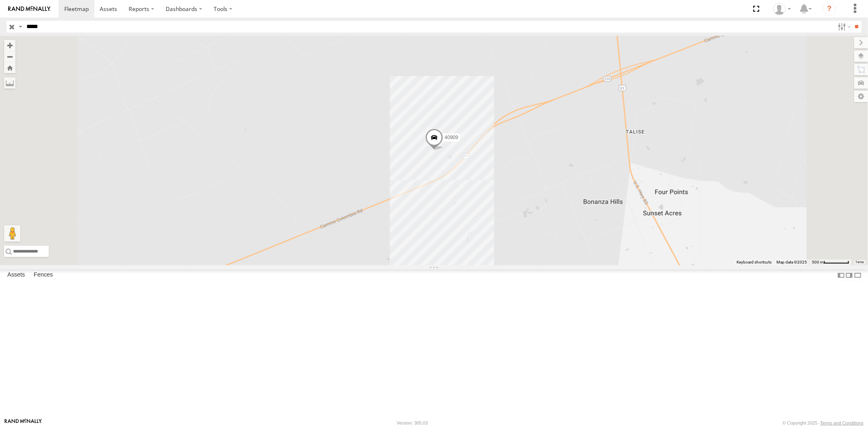 This screenshot has height=427, width=868. What do you see at coordinates (860, 263) in the screenshot?
I see `a: Terms` at bounding box center [860, 263].